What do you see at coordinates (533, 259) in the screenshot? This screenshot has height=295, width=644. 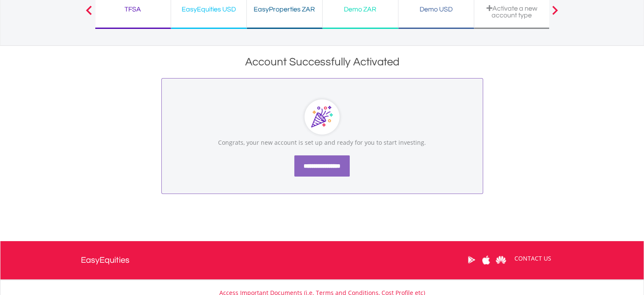 I see `a: CONTACT US` at bounding box center [533, 259].